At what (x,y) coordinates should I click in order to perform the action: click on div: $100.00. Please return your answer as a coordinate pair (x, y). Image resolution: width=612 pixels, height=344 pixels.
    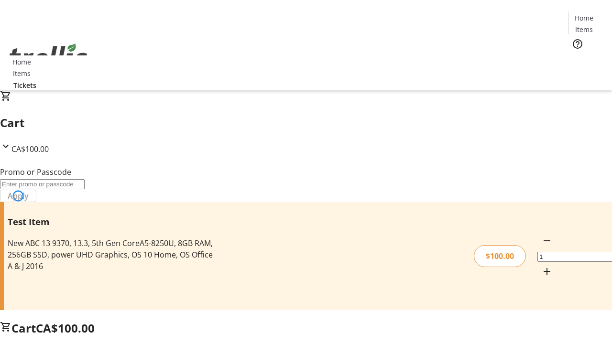
    Looking at the image, I should click on (499, 256).